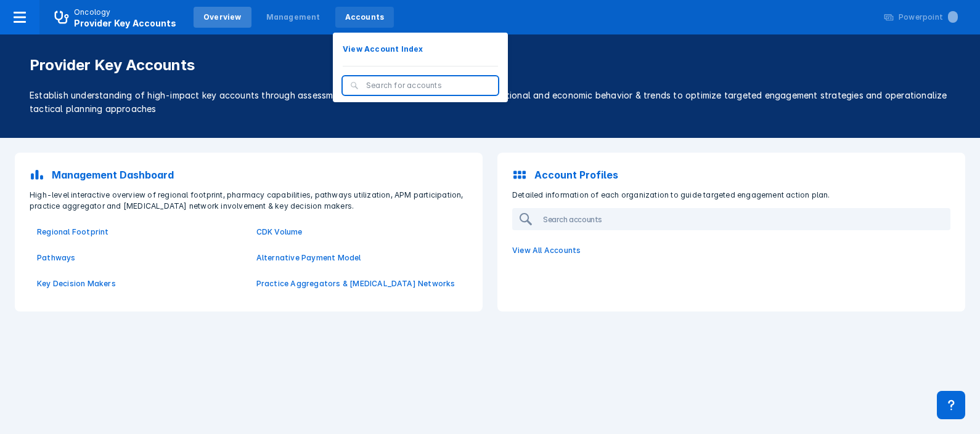 The width and height of the screenshot is (980, 434). I want to click on a: Pathways, so click(139, 258).